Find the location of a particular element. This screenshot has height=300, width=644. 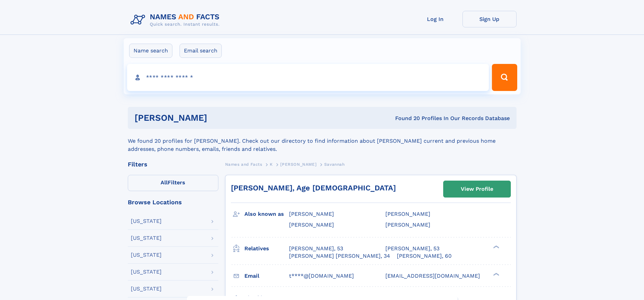

div: Browse Locations is located at coordinates (173, 202).